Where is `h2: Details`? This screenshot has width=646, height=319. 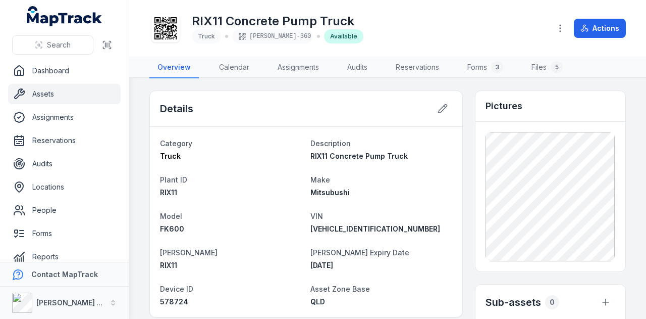
h2: Details is located at coordinates (177, 109).